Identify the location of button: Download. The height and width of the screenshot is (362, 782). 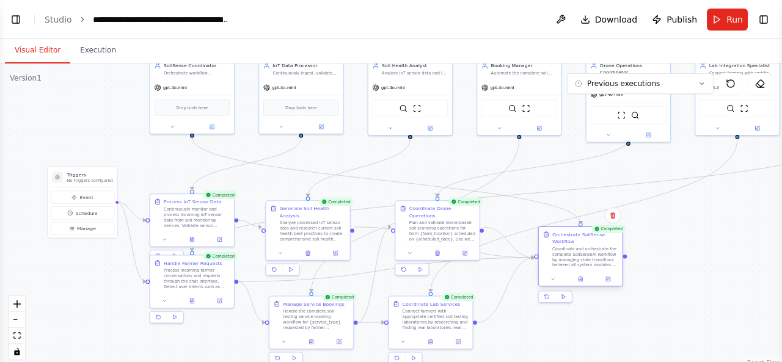
(609, 20).